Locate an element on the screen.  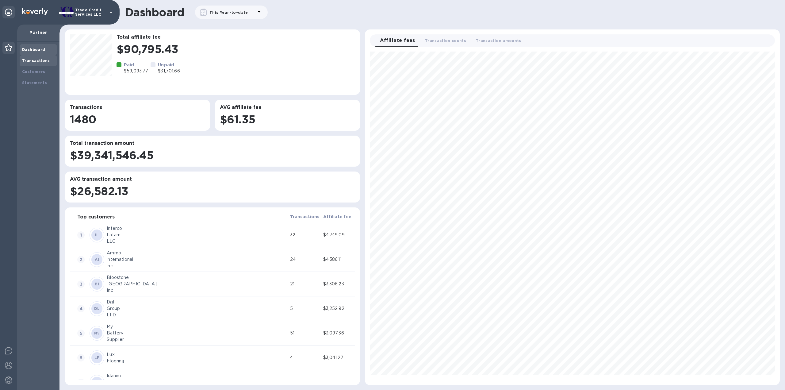
h1: $61.35 is located at coordinates (287, 119).